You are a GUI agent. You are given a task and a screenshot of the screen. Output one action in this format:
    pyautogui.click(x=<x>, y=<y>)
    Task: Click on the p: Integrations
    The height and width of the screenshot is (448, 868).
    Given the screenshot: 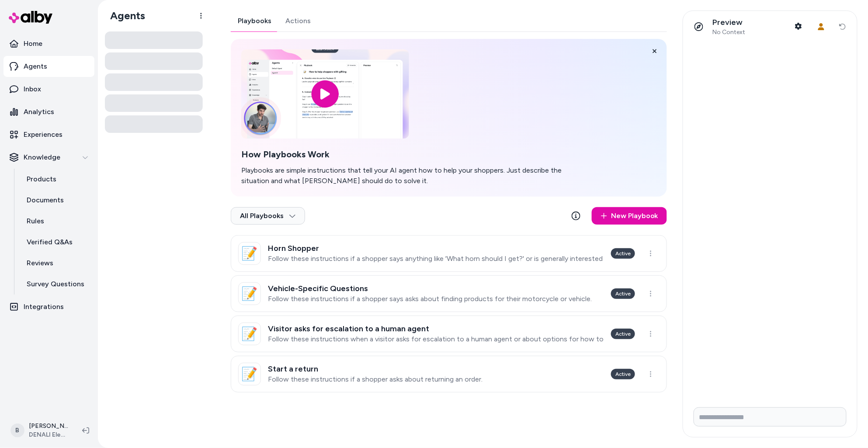 What is the action you would take?
    pyautogui.click(x=44, y=307)
    